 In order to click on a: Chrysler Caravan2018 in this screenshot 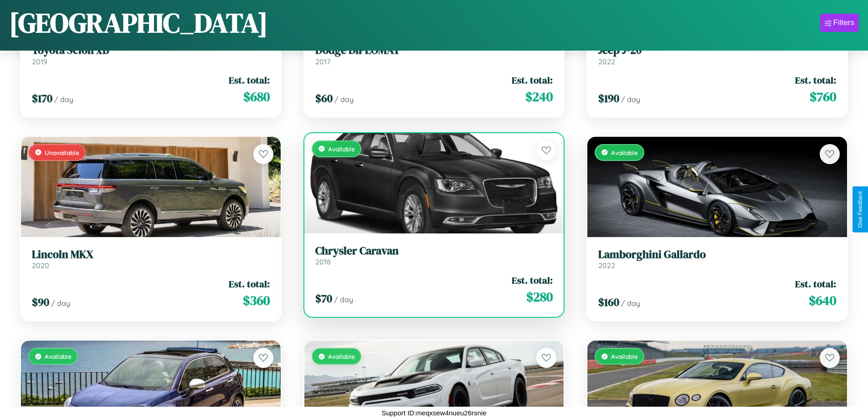, I will do `click(434, 255)`.